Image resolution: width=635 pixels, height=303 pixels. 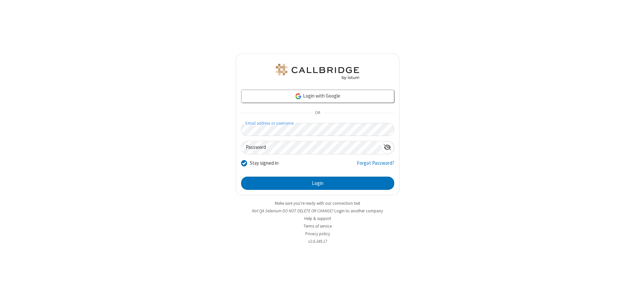 I want to click on input: Email address or username, so click(x=318, y=129).